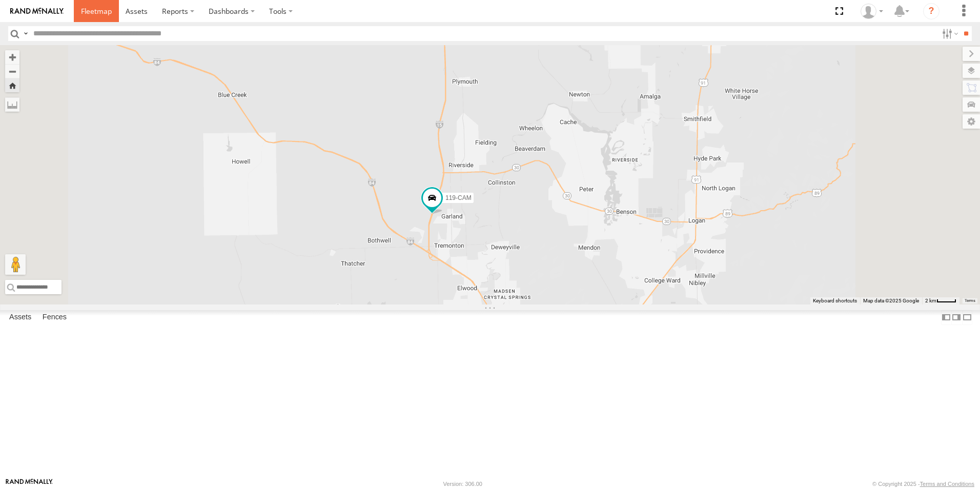 Image resolution: width=980 pixels, height=489 pixels. What do you see at coordinates (12, 72) in the screenshot?
I see `button: Zoom out` at bounding box center [12, 72].